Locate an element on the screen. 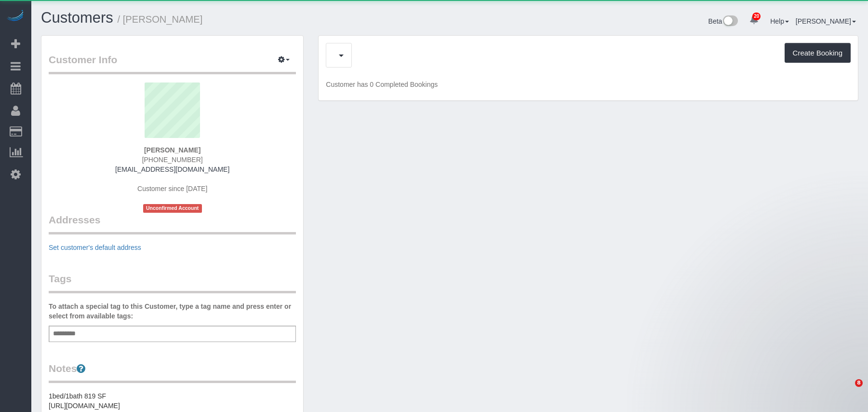 The width and height of the screenshot is (868, 412). span: Unconfirmed Account is located at coordinates (172, 208).